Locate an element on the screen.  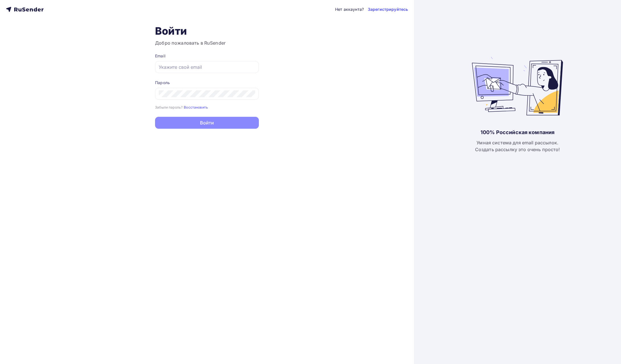
div: Умная система для email рассылок. Создать рассылку это очень просто! is located at coordinates (518, 146).